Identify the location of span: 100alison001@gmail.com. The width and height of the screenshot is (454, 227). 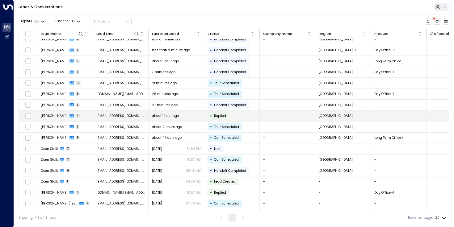
(121, 116).